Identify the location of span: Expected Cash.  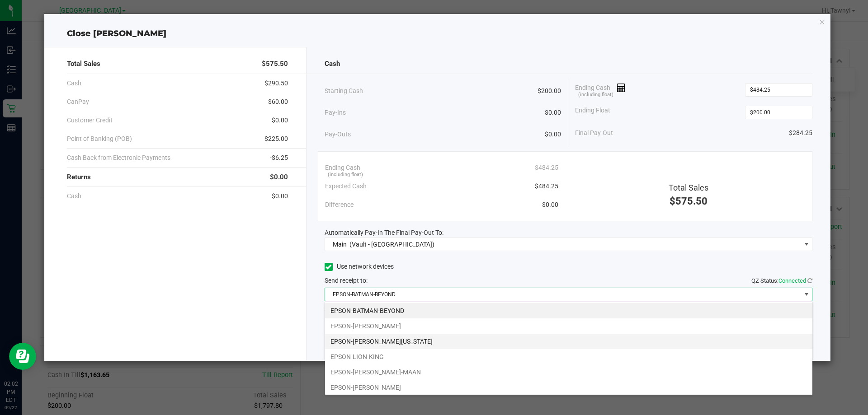
(346, 186).